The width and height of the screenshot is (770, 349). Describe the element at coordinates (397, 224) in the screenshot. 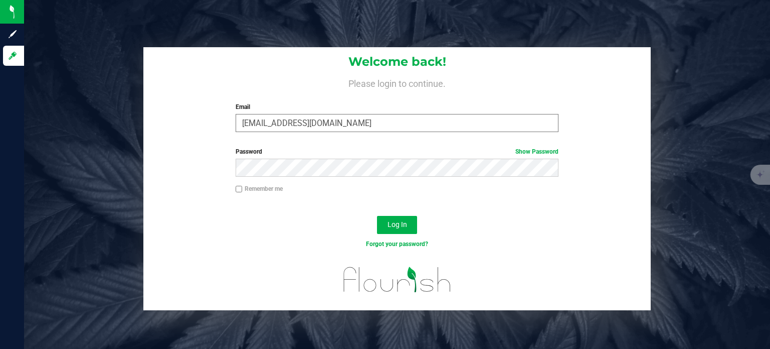

I see `span: Log In` at that location.